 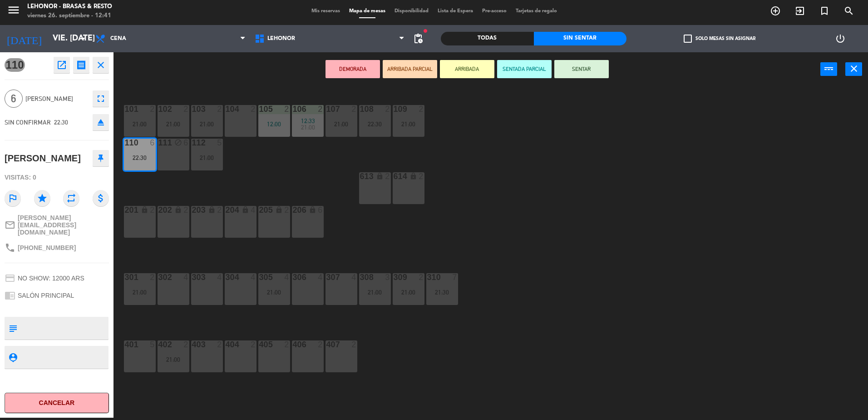 I want to click on span: Lehonor, so click(x=281, y=38).